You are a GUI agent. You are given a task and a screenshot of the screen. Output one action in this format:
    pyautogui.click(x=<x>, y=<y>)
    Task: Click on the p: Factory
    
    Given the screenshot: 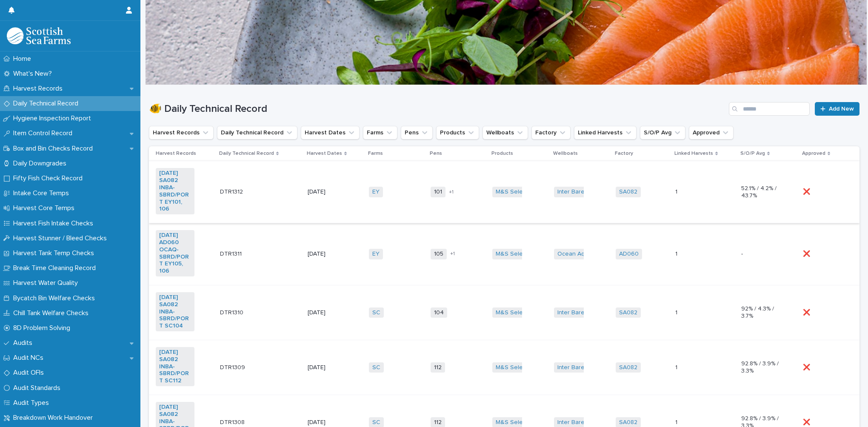 What is the action you would take?
    pyautogui.click(x=624, y=153)
    